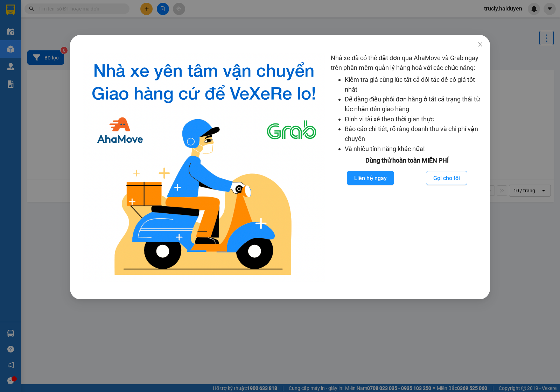 Image resolution: width=560 pixels, height=392 pixels. I want to click on li: Báo cáo chi tiết, rõ ràng doanh thu và chi phí vận chuyển, so click(414, 134).